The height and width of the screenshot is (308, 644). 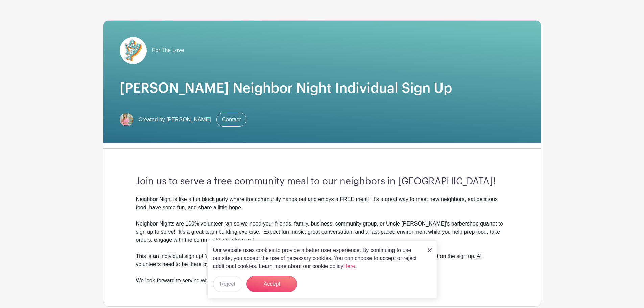 What do you see at coordinates (322, 248) in the screenshot?
I see `div: Neighbor Nights are 100% volunteer ran so we need your friends, family, business, community group...` at bounding box center [322, 248].